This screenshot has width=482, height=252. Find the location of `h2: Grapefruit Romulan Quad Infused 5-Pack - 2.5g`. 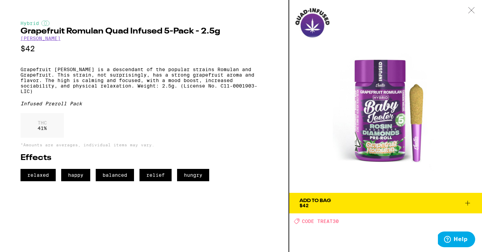

h2: Grapefruit Romulan Quad Infused 5-Pack - 2.5g is located at coordinates (144, 31).